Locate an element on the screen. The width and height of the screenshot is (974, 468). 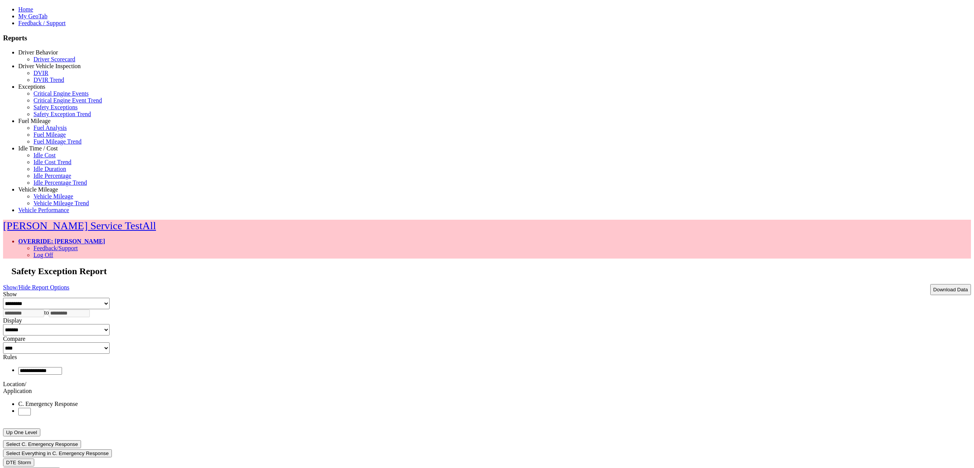
a: Driver Scorecard is located at coordinates (54, 59).